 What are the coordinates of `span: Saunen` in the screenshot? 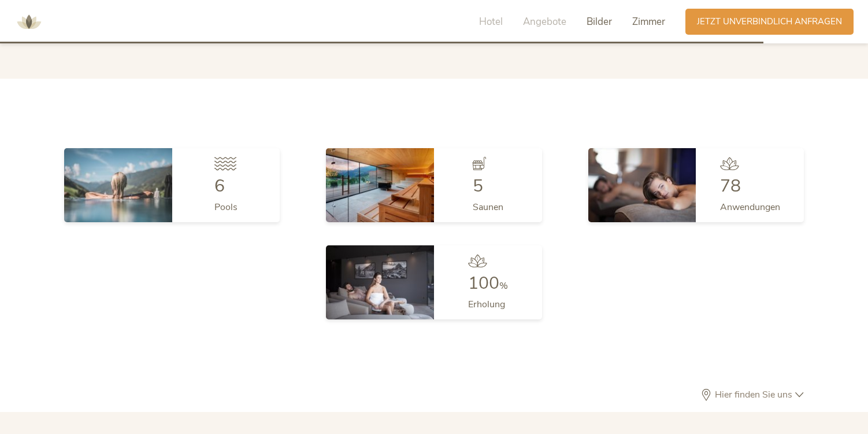 It's located at (488, 207).